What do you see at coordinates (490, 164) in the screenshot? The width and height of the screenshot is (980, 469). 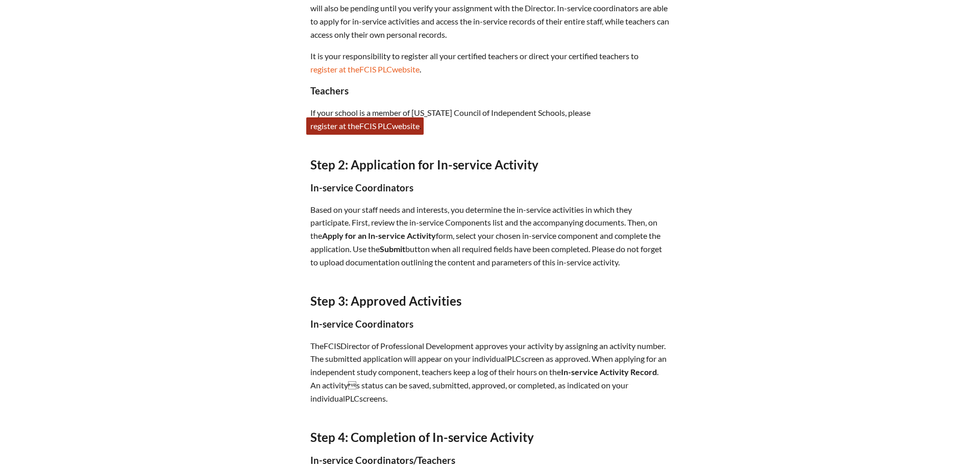 I see `h2: Step 2: Application for In-service Activity` at bounding box center [490, 164].